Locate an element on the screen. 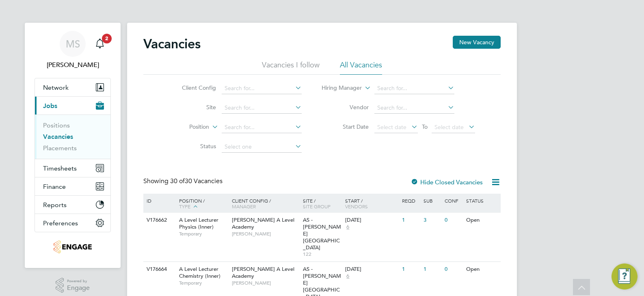 The width and height of the screenshot is (644, 296). button: New Vacancy is located at coordinates (477, 42).